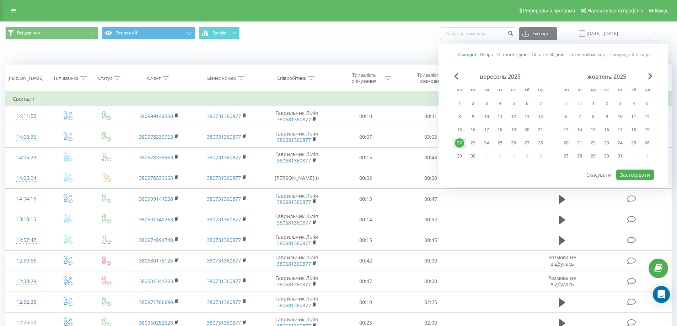 The width and height of the screenshot is (677, 326). Describe the element at coordinates (29, 33) in the screenshot. I see `span: Всі дзвінки` at that location.